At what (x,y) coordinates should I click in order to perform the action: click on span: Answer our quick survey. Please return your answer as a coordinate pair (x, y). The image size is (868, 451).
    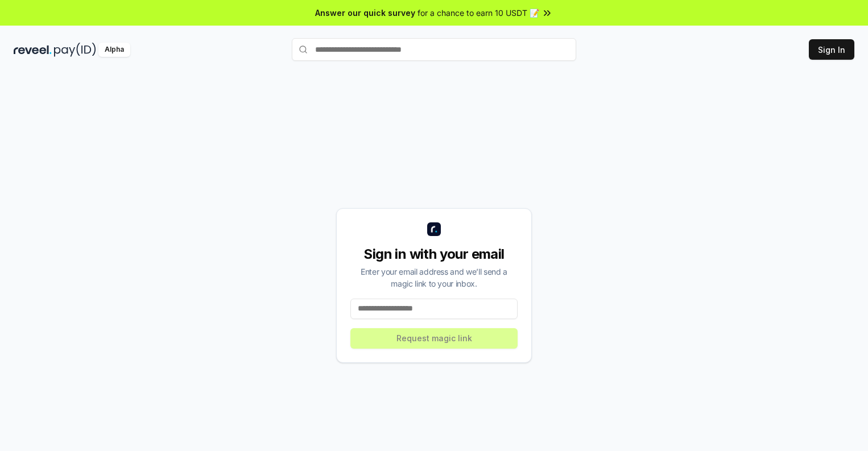
    Looking at the image, I should click on (365, 12).